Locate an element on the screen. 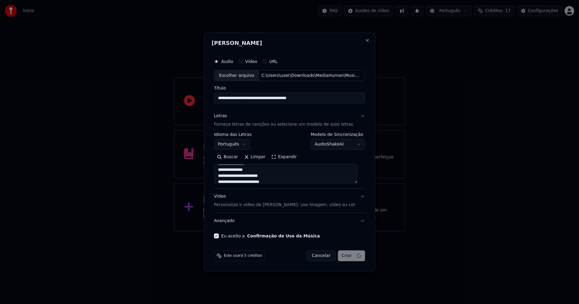 Image resolution: width=579 pixels, height=304 pixels. label: Eu aceito a is located at coordinates (270, 236).